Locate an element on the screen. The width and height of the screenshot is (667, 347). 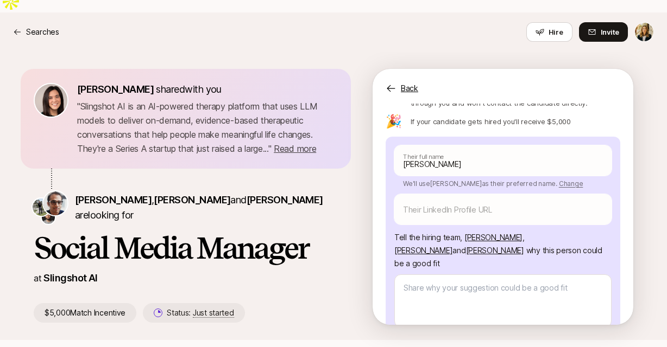
p: " Slingshot AI is an AI-powered therapy platform that uses LLM models to deliver on-demand, evide... is located at coordinates (207, 128).